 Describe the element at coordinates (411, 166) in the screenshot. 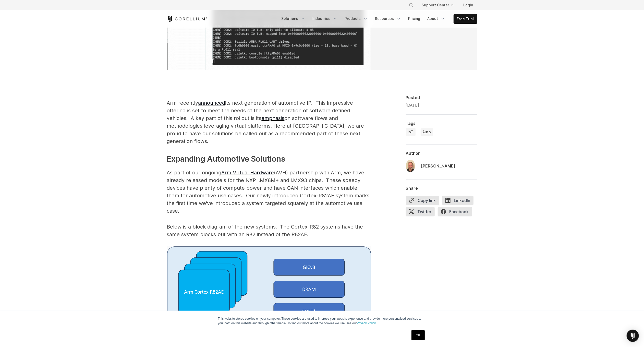

I see `img: Bill Neifert` at that location.